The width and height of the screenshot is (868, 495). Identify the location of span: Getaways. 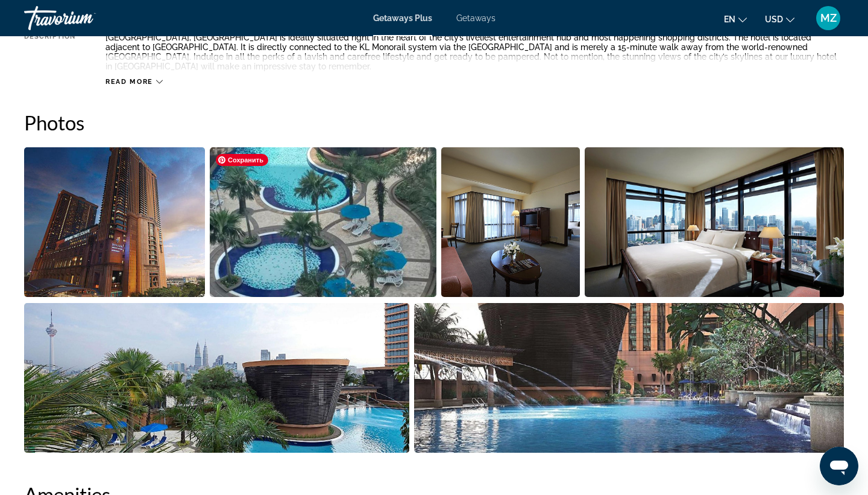
(476, 19).